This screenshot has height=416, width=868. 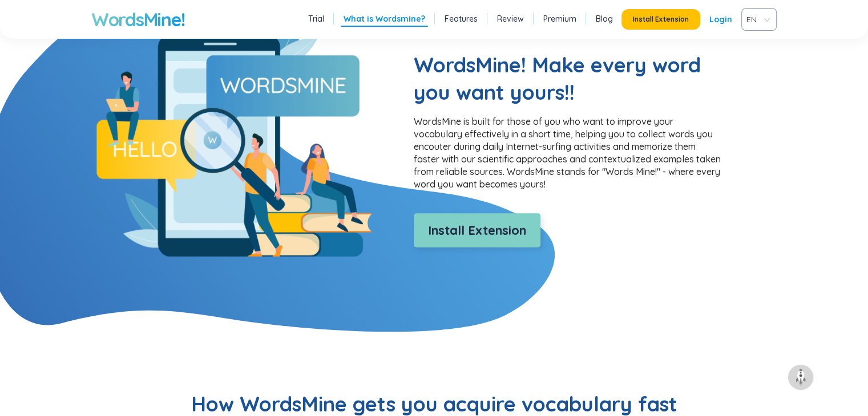 I want to click on div: v 4.0.25, so click(x=44, y=23).